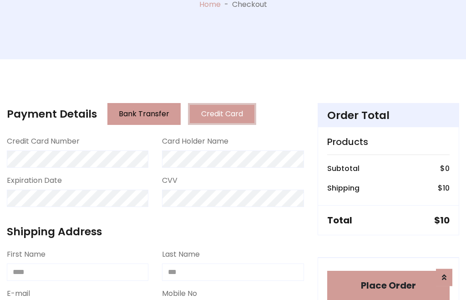 This screenshot has width=466, height=300. I want to click on label: CVV, so click(170, 180).